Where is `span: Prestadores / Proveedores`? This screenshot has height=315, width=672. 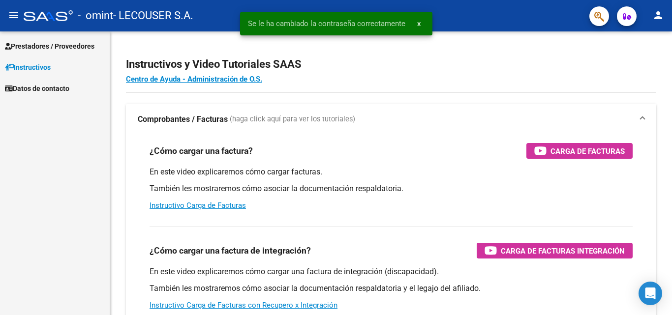
span: Prestadores / Proveedores is located at coordinates (50, 46).